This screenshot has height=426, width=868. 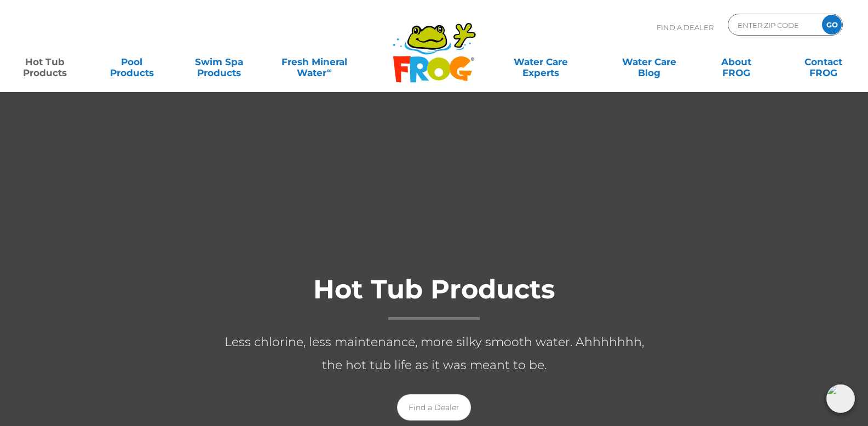 What do you see at coordinates (685, 27) in the screenshot?
I see `p: Find A Dealer` at bounding box center [685, 27].